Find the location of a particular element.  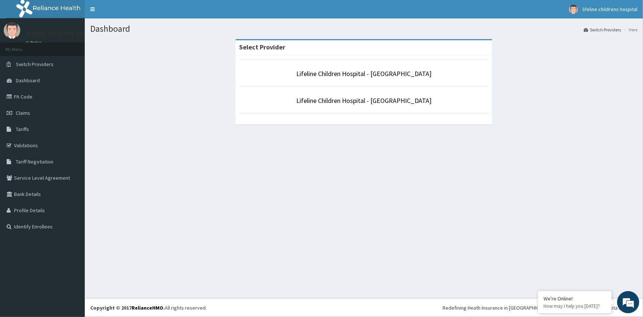

div: Minimize live chat window is located at coordinates (130, 13).